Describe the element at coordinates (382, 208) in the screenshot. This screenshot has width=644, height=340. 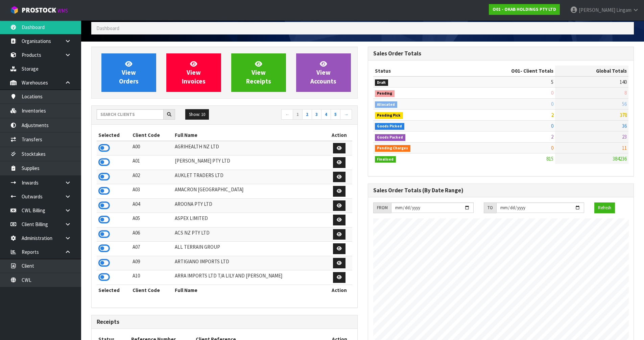
I see `div: FROM` at that location.